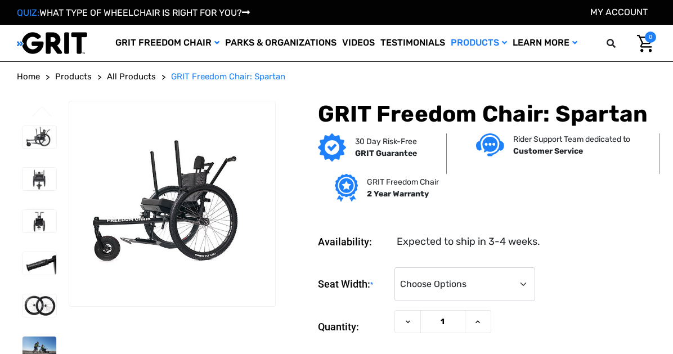 This screenshot has width=673, height=354. Describe the element at coordinates (346, 188) in the screenshot. I see `img: Grit freedom` at that location.